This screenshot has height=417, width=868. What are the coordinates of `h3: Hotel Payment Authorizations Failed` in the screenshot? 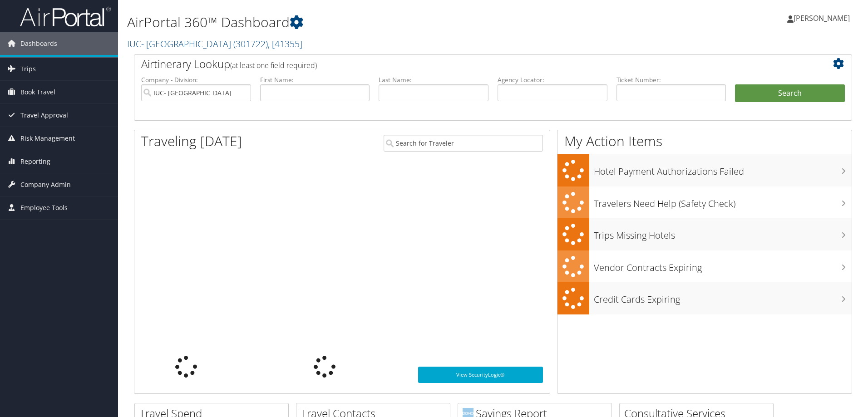 It's located at (722, 169).